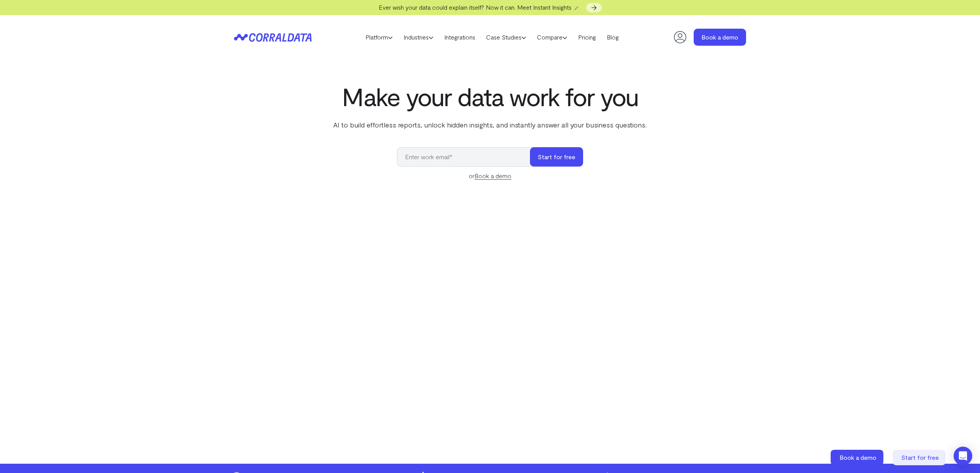 The image size is (980, 473). I want to click on span: Ever wish your data could explain itself? Now it can. Meet Instant Insights 🪄, so click(480, 7).